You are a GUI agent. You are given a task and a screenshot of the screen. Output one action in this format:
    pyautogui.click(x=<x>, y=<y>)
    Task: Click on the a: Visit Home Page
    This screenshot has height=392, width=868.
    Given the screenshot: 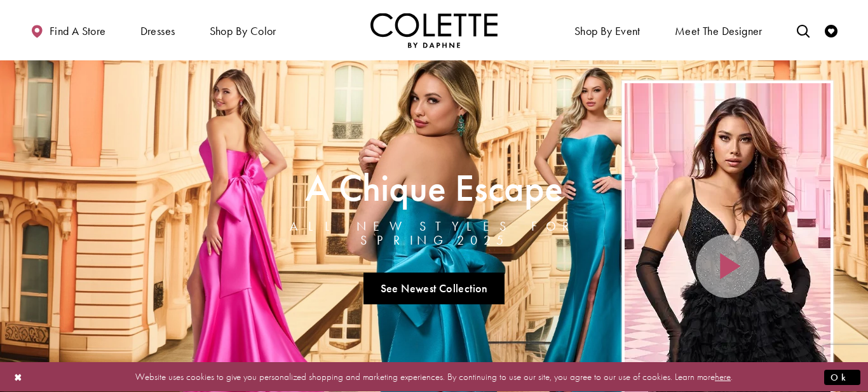 What is the action you would take?
    pyautogui.click(x=434, y=30)
    